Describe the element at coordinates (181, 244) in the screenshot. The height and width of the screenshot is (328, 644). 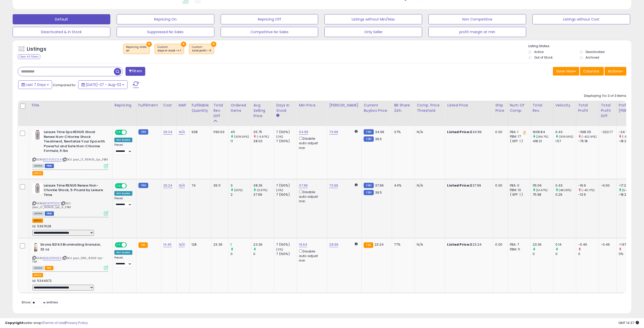
I see `a: N/A` at that location.